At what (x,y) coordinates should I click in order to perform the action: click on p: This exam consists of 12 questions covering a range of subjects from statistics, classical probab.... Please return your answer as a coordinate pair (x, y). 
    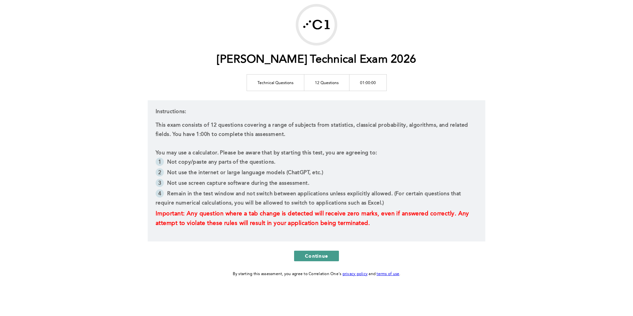
    Looking at the image, I should click on (316, 130).